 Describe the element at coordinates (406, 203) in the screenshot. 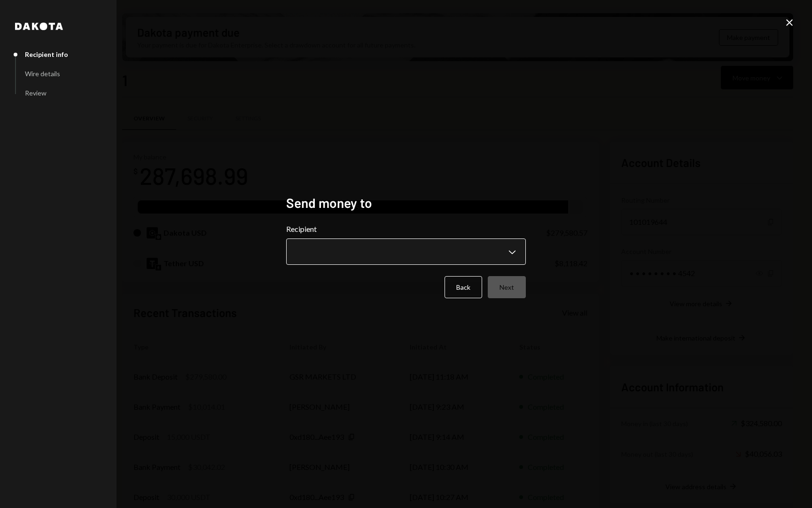

I see `h2: Send money to` at that location.